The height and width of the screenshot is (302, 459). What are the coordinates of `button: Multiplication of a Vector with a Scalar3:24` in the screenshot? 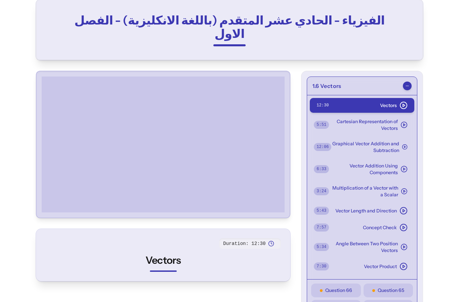 It's located at (362, 191).